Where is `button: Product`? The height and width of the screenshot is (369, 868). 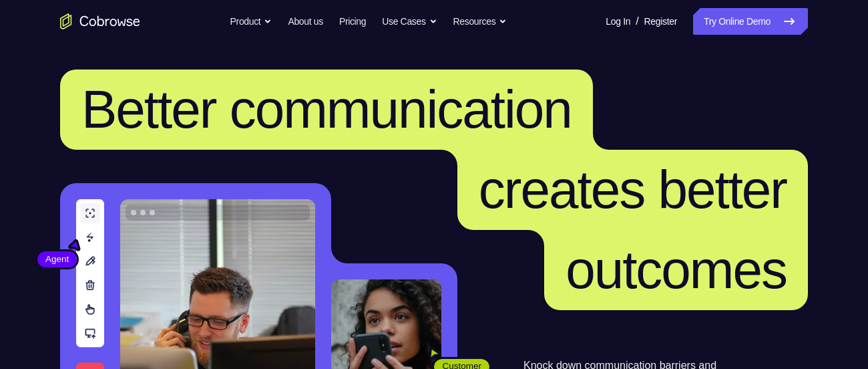
button: Product is located at coordinates (251, 21).